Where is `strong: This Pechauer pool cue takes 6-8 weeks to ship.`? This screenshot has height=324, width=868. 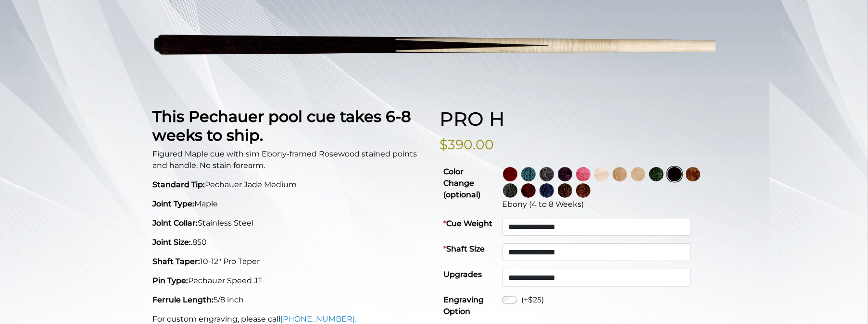
strong: This Pechauer pool cue takes 6-8 weeks to ship. is located at coordinates (283, 125).